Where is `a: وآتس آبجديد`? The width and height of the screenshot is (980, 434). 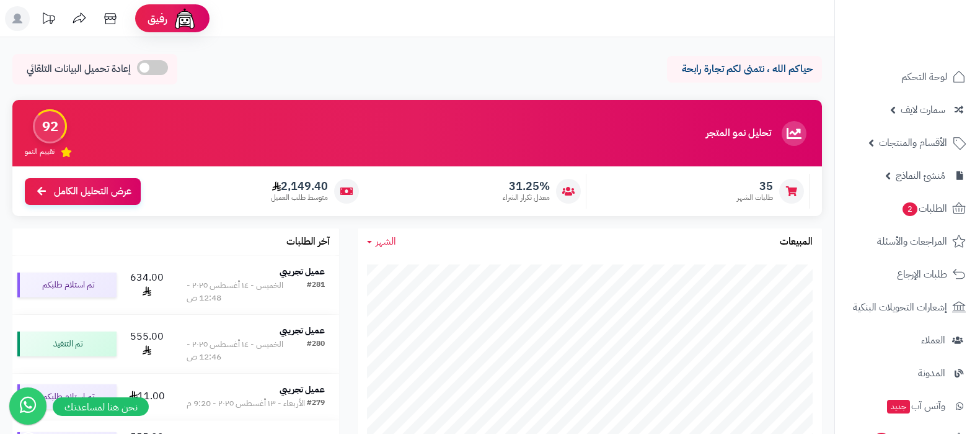 a: وآتس آبجديد is located at coordinates (908, 406).